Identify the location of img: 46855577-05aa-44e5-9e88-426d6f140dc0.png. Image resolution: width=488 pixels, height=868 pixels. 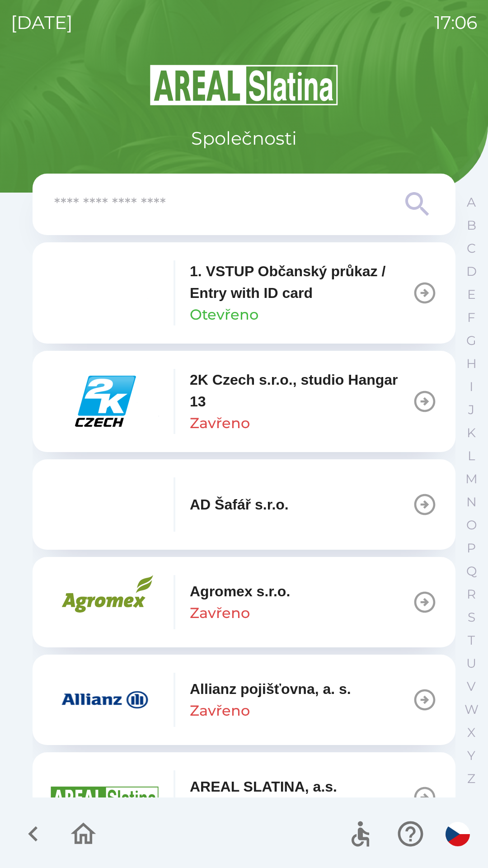
(105, 401).